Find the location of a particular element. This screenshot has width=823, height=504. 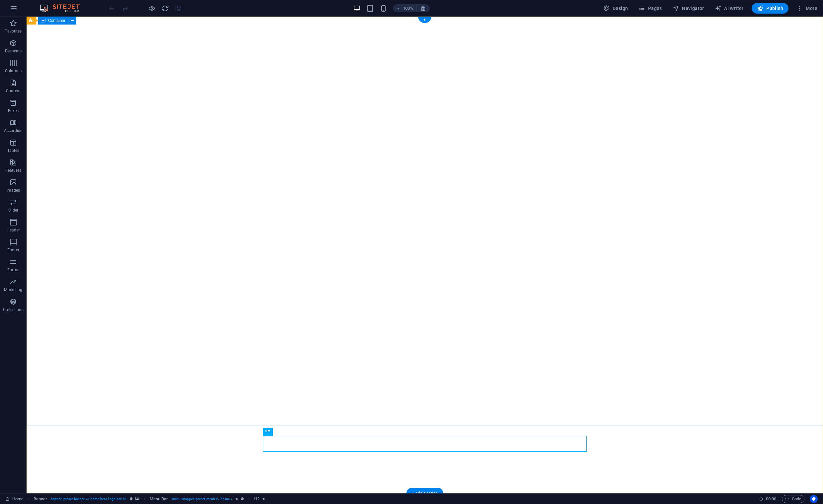

span: . menu-wrapper .preset-menu-v2-home-7 is located at coordinates (202, 499).